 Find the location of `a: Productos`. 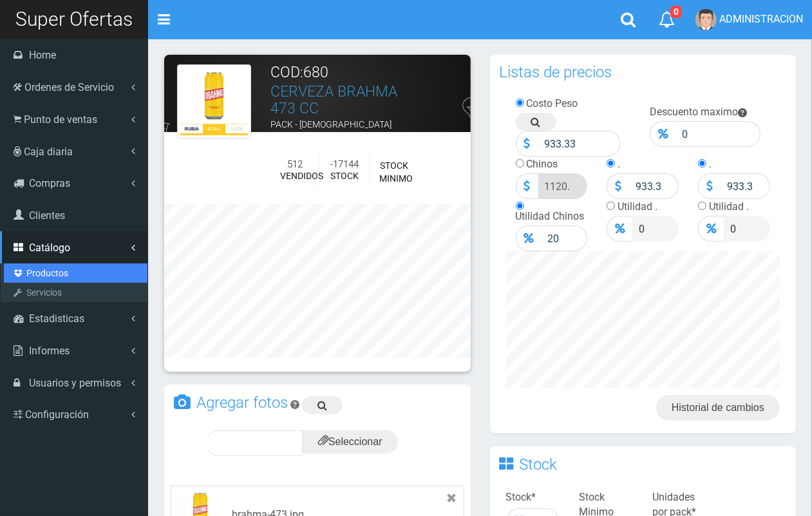

a: Productos is located at coordinates (75, 273).